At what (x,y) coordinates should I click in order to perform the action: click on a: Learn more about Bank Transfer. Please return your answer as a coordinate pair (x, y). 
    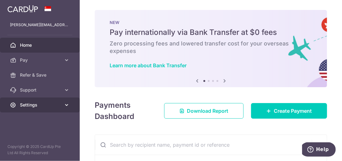
    Looking at the image, I should click on (148, 65).